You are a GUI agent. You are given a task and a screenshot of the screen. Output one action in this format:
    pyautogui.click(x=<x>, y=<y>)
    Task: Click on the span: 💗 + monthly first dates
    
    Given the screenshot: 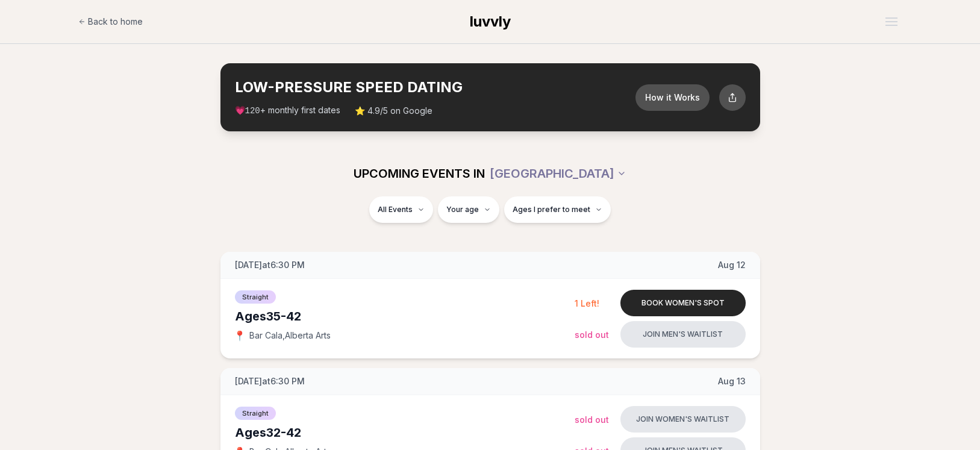 What is the action you would take?
    pyautogui.click(x=287, y=110)
    